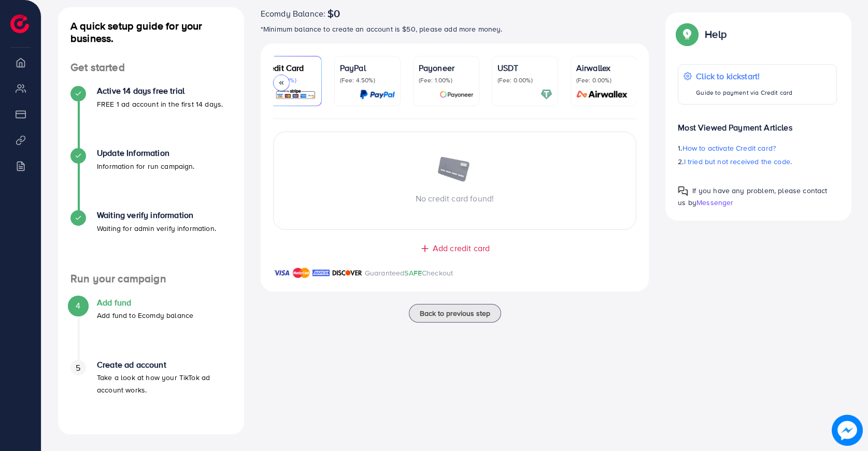 Image resolution: width=868 pixels, height=451 pixels. I want to click on h4: Run your campaign, so click(151, 278).